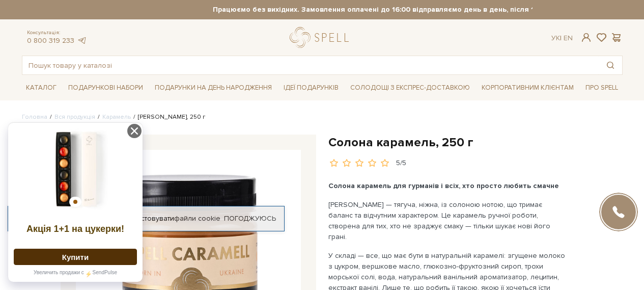  What do you see at coordinates (105, 88) in the screenshot?
I see `span: Подарункові набори` at bounding box center [105, 88].